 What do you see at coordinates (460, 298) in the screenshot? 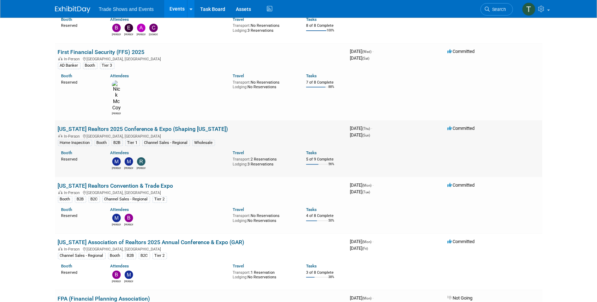
I see `span: Not Going` at bounding box center [460, 298].